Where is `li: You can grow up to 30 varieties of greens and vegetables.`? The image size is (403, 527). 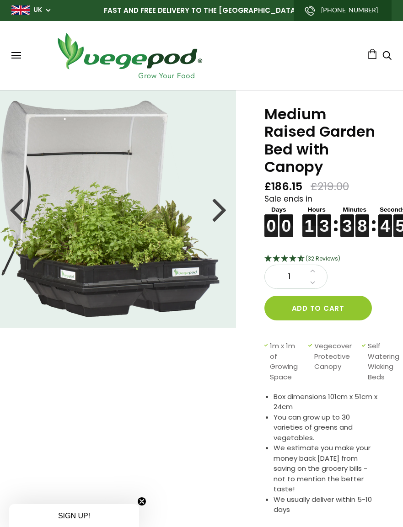 li: You can grow up to 30 varieties of greens and vegetables. is located at coordinates (327, 428).